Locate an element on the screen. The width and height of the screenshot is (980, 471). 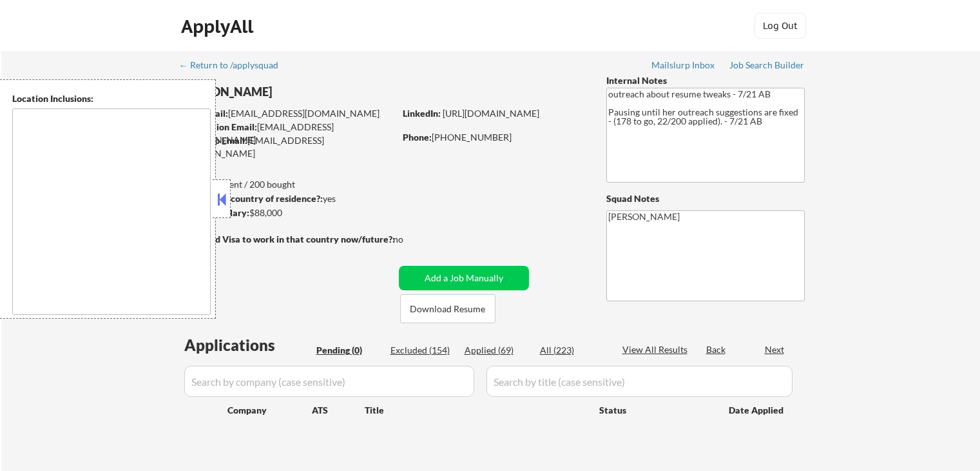
div: Internal Notes is located at coordinates (706, 81).